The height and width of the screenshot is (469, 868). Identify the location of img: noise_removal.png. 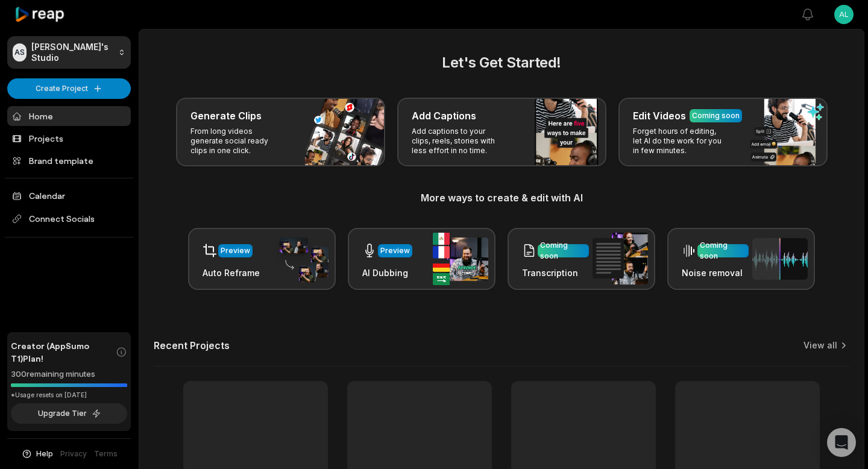
(780, 259).